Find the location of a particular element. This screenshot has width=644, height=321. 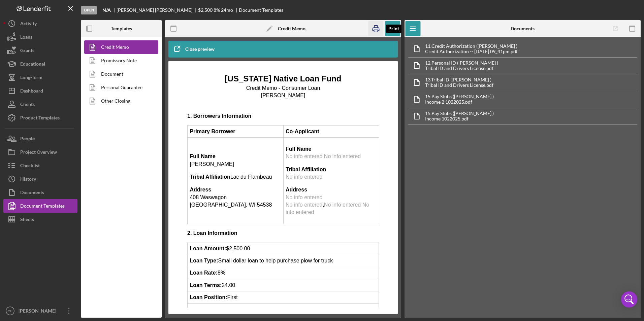

a: Other Closing is located at coordinates (120, 101).